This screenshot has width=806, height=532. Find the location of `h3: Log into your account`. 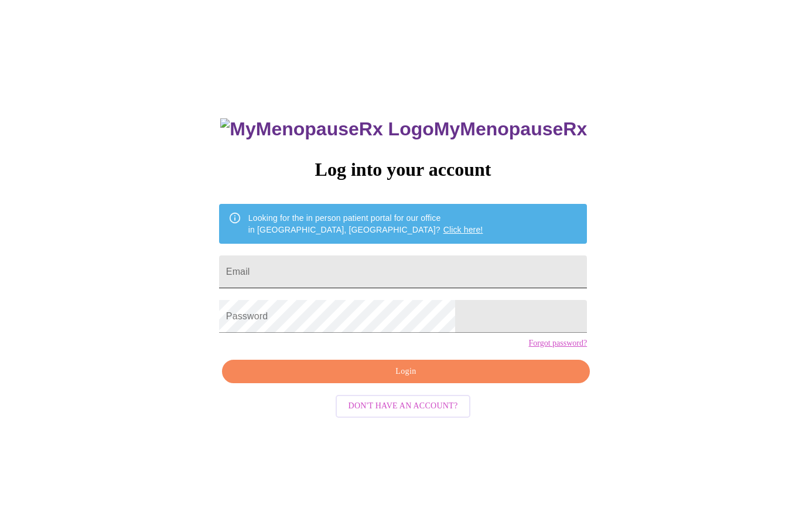

h3: Log into your account is located at coordinates (403, 169).